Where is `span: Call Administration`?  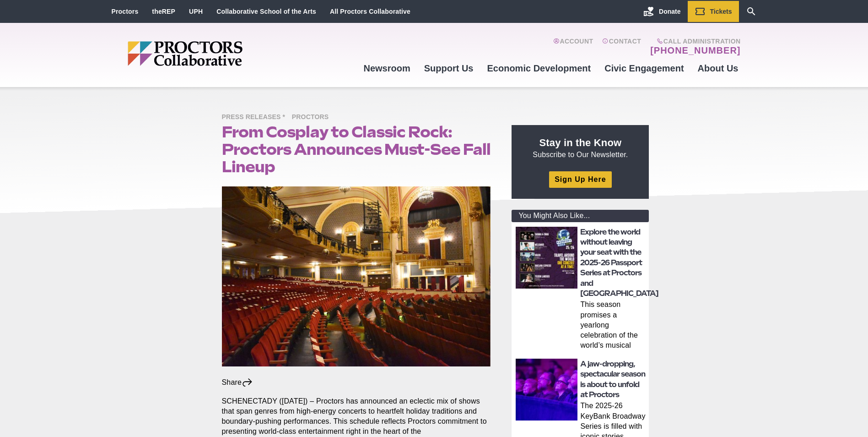 span: Call Administration is located at coordinates (694, 41).